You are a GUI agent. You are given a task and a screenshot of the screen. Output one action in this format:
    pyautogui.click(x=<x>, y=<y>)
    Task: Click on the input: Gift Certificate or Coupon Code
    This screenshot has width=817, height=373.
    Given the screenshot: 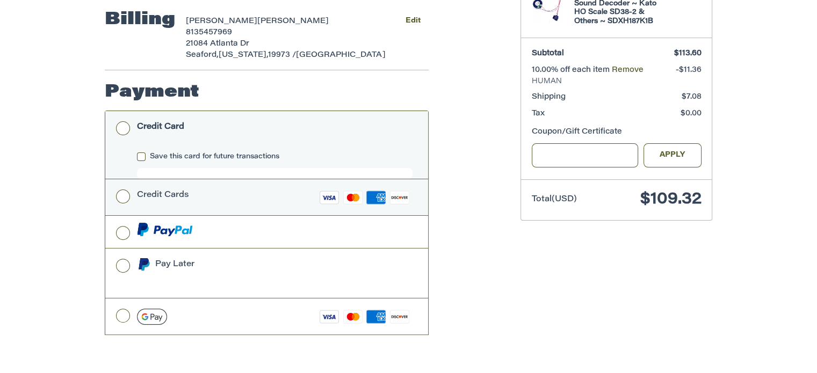 What is the action you would take?
    pyautogui.click(x=585, y=155)
    